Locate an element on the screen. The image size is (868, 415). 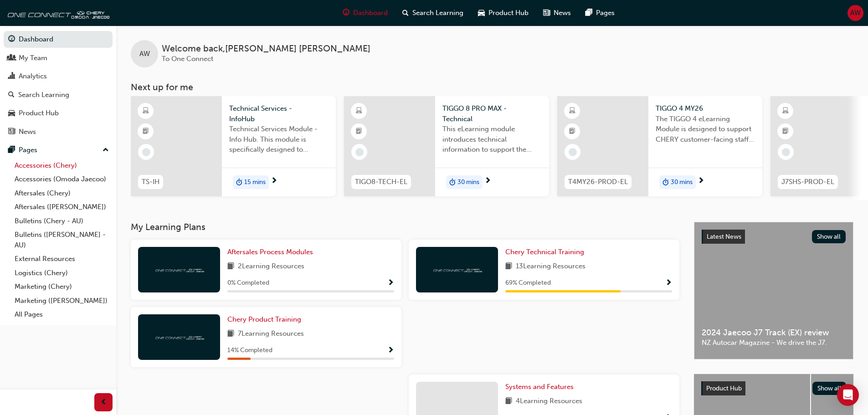
span: 2024 Jaecoo J7 Track (EX) review is located at coordinates (774, 332).